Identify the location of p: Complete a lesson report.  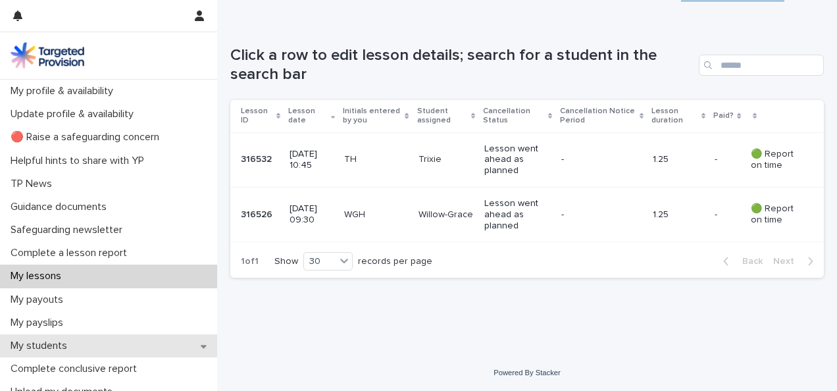
(71, 253).